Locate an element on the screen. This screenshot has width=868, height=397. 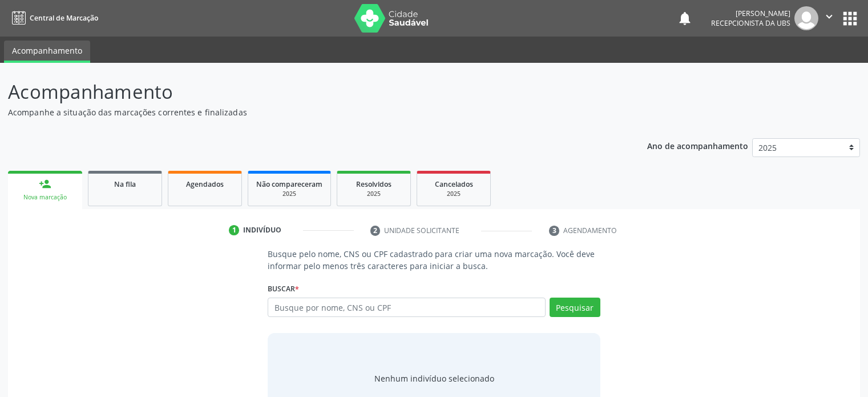
button: Pesquisar is located at coordinates (574, 307).